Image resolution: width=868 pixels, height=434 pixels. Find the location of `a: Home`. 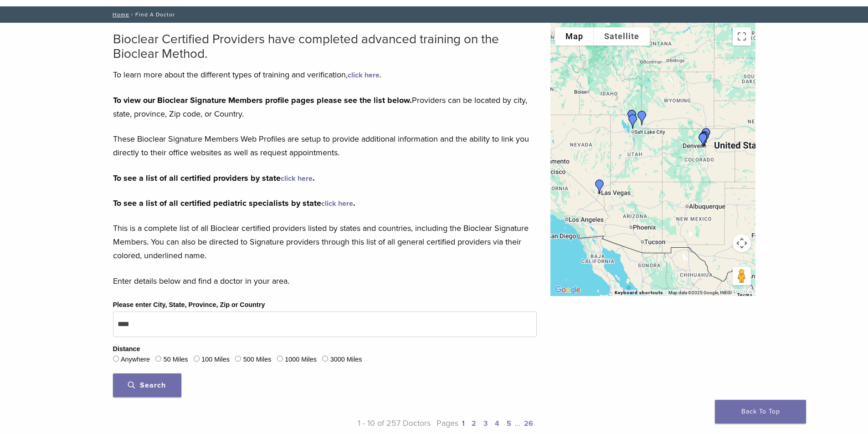

a: Home is located at coordinates (120, 14).